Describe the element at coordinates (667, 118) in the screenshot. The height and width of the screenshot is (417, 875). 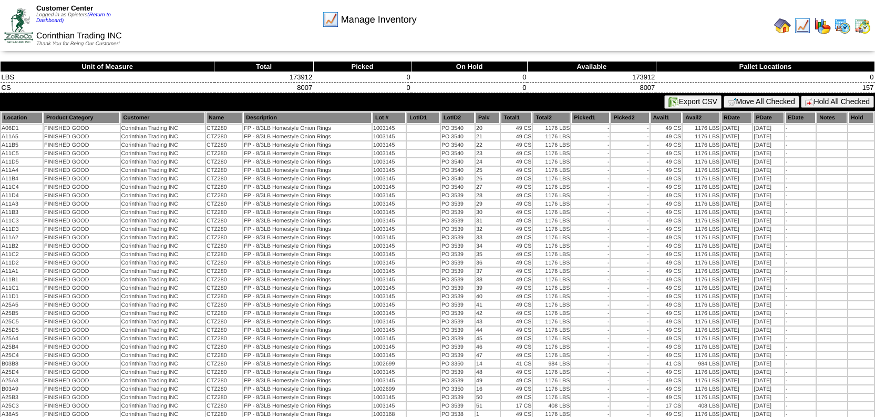
I see `th: Avail1` at that location.